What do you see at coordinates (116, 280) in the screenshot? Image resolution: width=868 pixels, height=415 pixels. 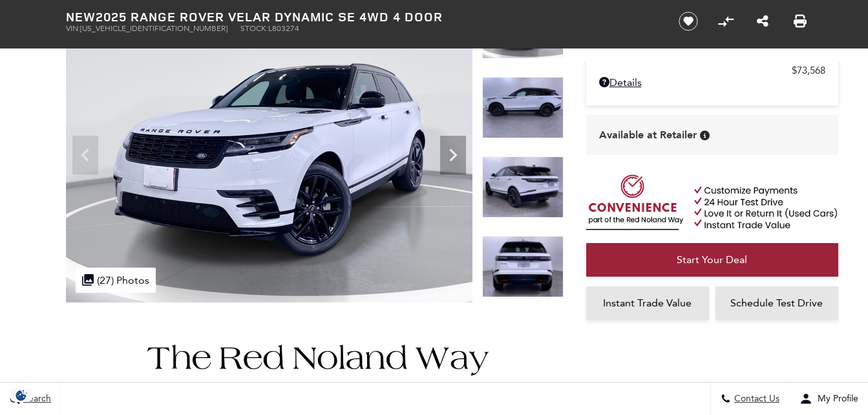 I see `div: (27) Photos` at bounding box center [116, 280].